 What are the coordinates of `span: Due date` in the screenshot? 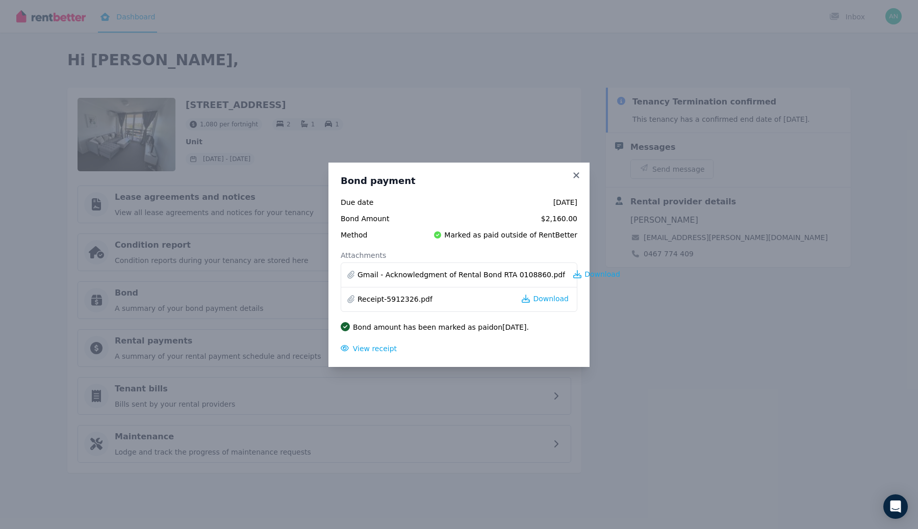 It's located at (376, 202).